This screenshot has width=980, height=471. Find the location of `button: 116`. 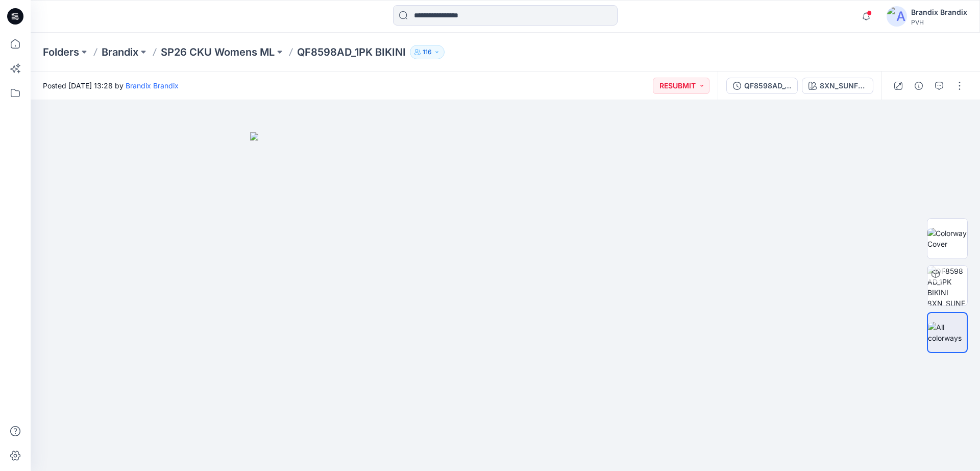

button: 116 is located at coordinates (427, 52).